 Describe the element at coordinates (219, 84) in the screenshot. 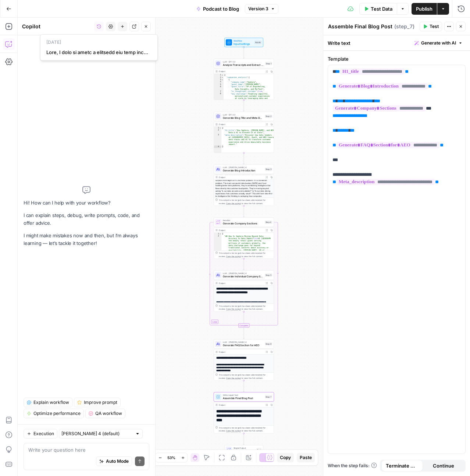

I see `div: 5` at that location.